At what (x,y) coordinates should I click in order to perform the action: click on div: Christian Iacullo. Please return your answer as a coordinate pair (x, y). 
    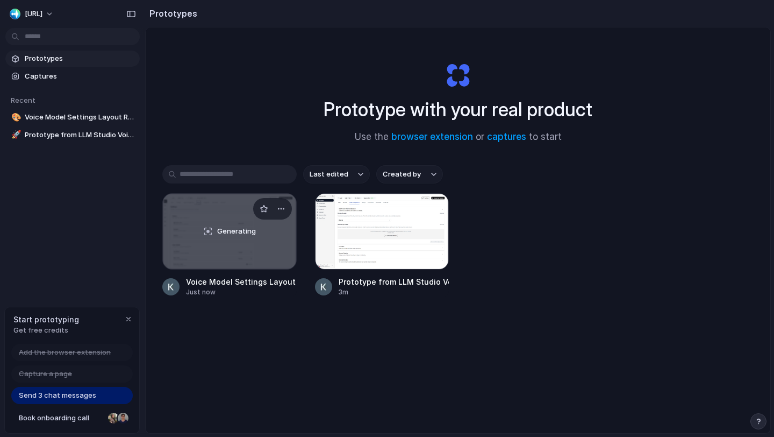
    Looking at the image, I should click on (123, 418).